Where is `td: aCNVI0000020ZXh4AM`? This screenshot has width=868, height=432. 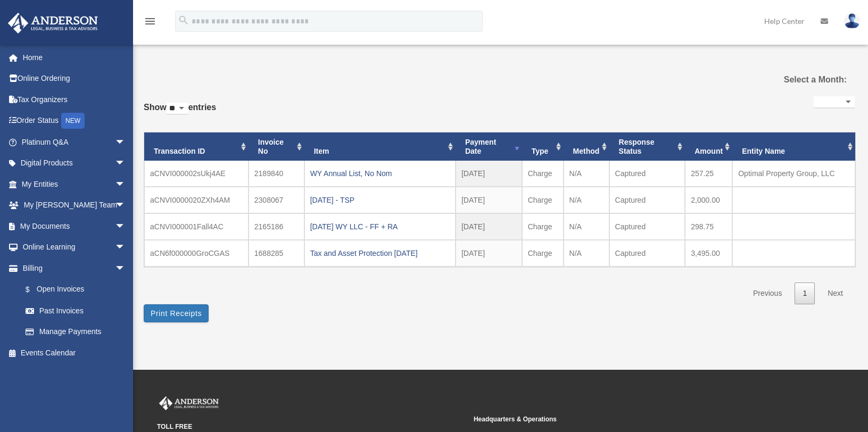
td: aCNVI0000020ZXh4AM is located at coordinates (196, 200).